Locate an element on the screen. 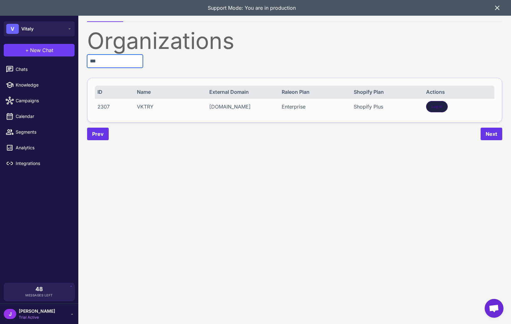 The height and width of the screenshot is (324, 511). div: Enterprise is located at coordinates (315, 107).